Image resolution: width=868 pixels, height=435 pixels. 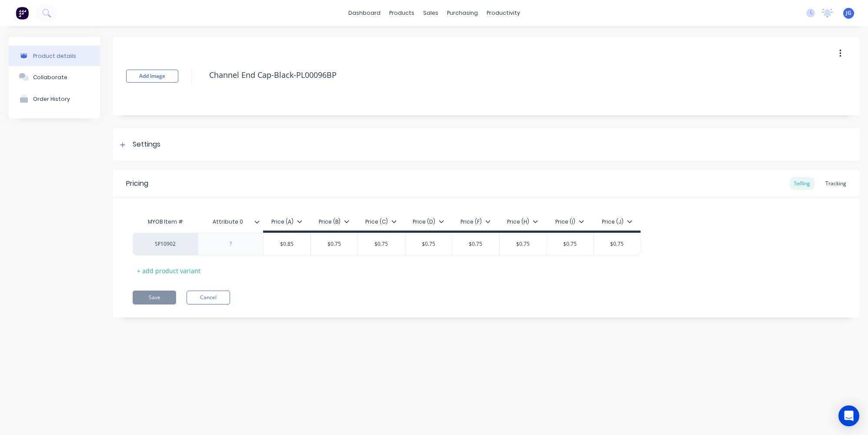 What do you see at coordinates (503, 13) in the screenshot?
I see `div: productivity` at bounding box center [503, 13].